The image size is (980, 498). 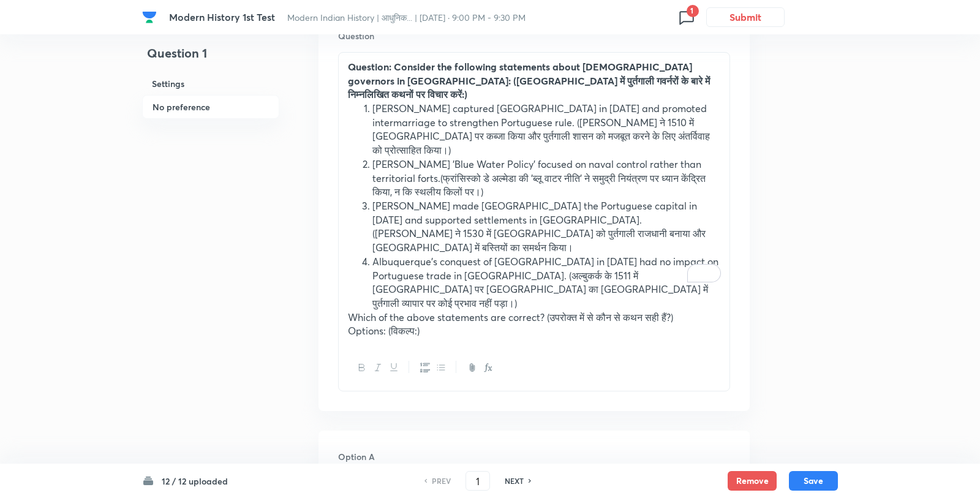 I want to click on button: Remove, so click(x=752, y=481).